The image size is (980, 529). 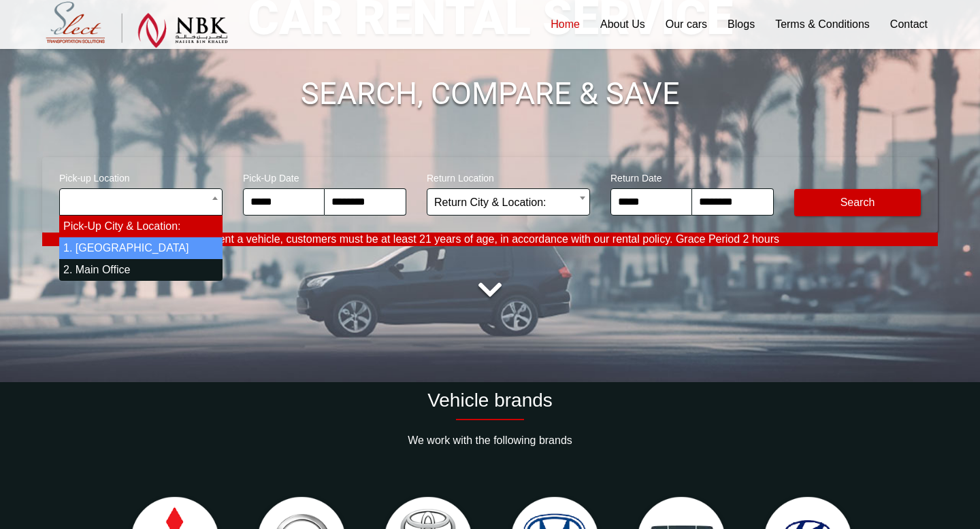 I want to click on span: Return Location, so click(x=508, y=176).